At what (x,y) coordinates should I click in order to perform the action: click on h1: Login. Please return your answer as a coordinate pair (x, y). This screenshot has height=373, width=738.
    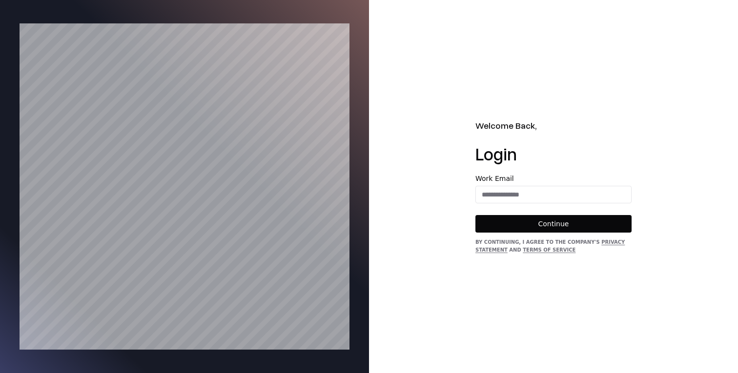
    Looking at the image, I should click on (554, 154).